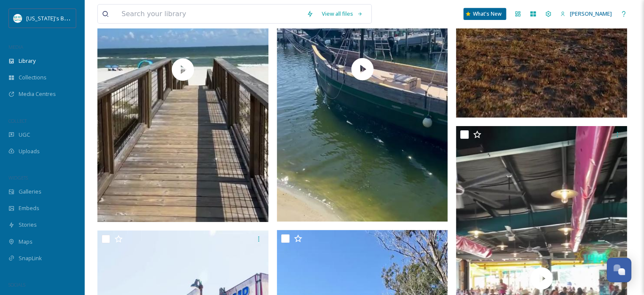 The height and width of the screenshot is (295, 644). I want to click on span: Stories, so click(27, 224).